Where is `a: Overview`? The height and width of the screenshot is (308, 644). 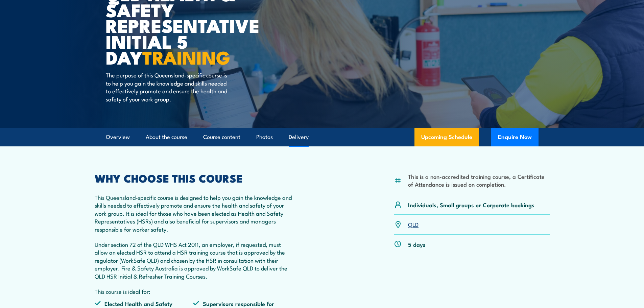 a: Overview is located at coordinates (118, 137).